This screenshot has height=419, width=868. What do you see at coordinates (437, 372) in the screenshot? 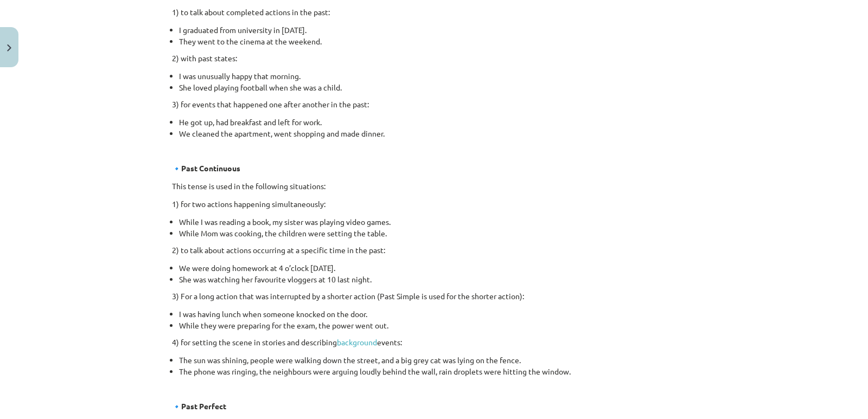
I see `li: The phone was ringing, the neighbours were arguing loudly behind the wall, rain droplets were hit...` at bounding box center [437, 372].